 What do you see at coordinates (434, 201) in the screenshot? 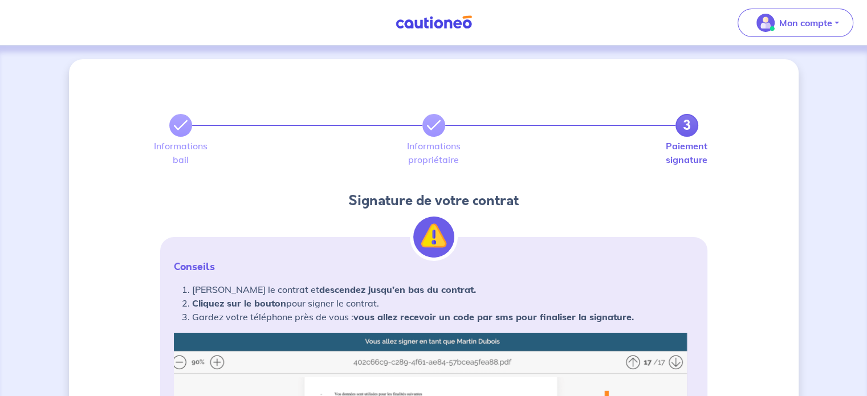
I see `h4: Signature de votre contrat` at bounding box center [434, 201].